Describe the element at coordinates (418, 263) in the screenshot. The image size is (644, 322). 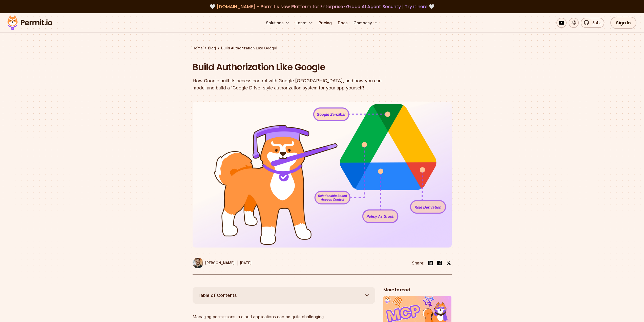
I see `li: Share:` at that location.